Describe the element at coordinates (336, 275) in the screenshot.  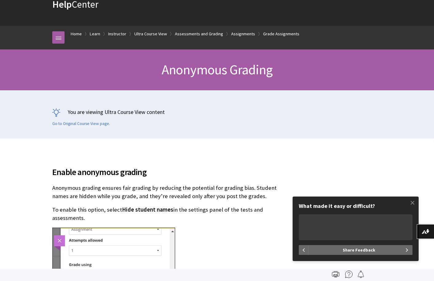
I see `img: Print` at that location.